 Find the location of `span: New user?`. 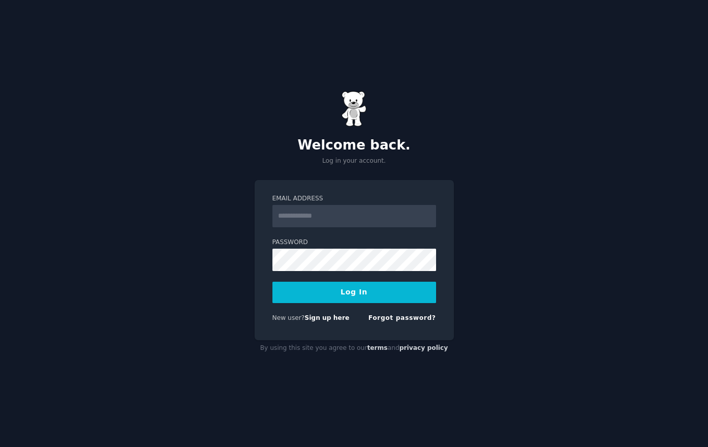

span: New user? is located at coordinates (289, 318).